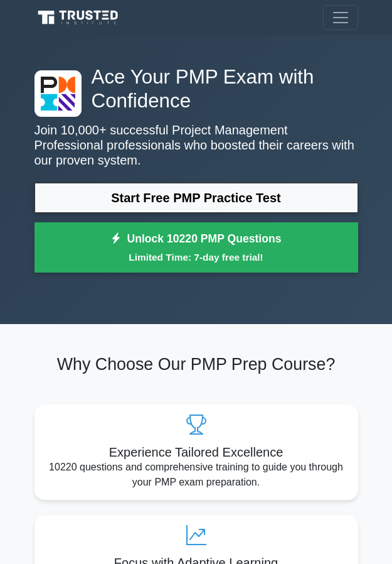 Image resolution: width=392 pixels, height=564 pixels. Describe the element at coordinates (196, 452) in the screenshot. I see `h5: Experience Tailored Excellence` at that location.